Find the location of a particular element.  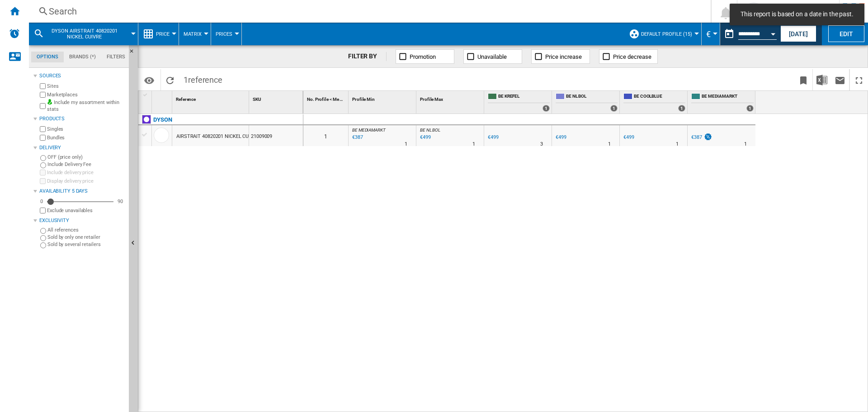

input: Sold by several retailers is located at coordinates (43, 245).